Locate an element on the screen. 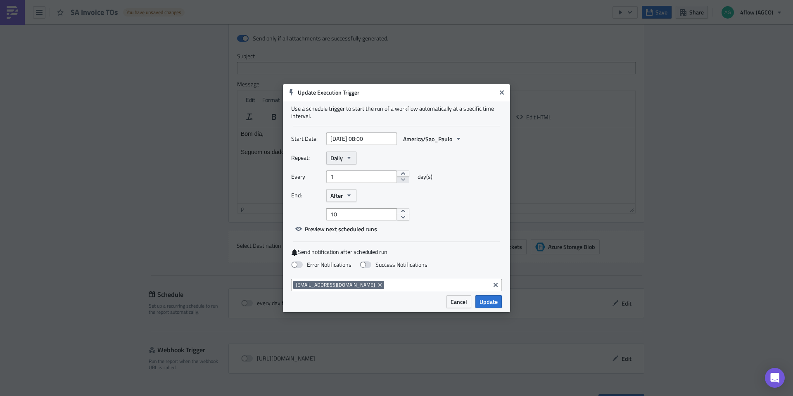 The width and height of the screenshot is (793, 396). p: Bom dia, is located at coordinates (199, 7).